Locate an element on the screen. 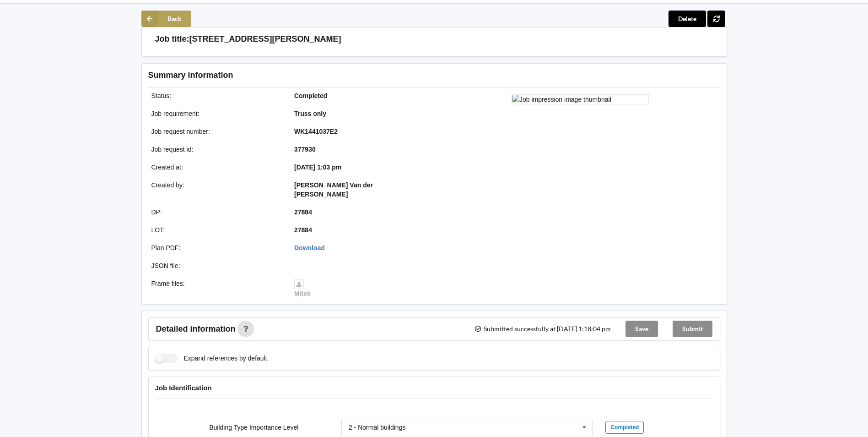 This screenshot has width=868, height=437. div: DP : is located at coordinates (217, 212).